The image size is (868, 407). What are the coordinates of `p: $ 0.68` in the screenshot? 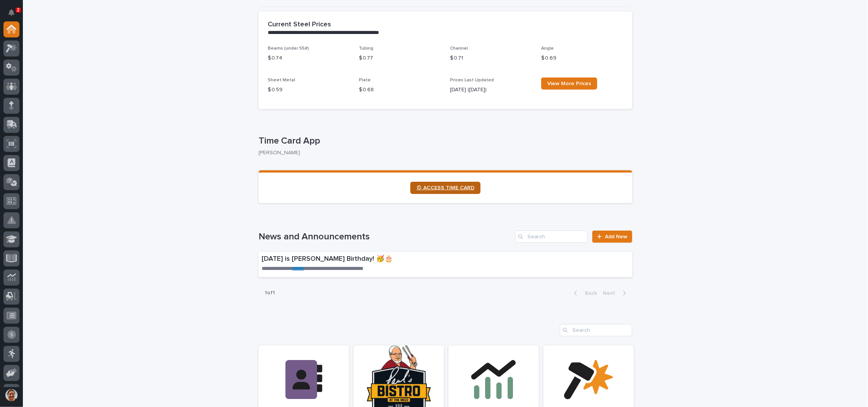 It's located at (400, 89).